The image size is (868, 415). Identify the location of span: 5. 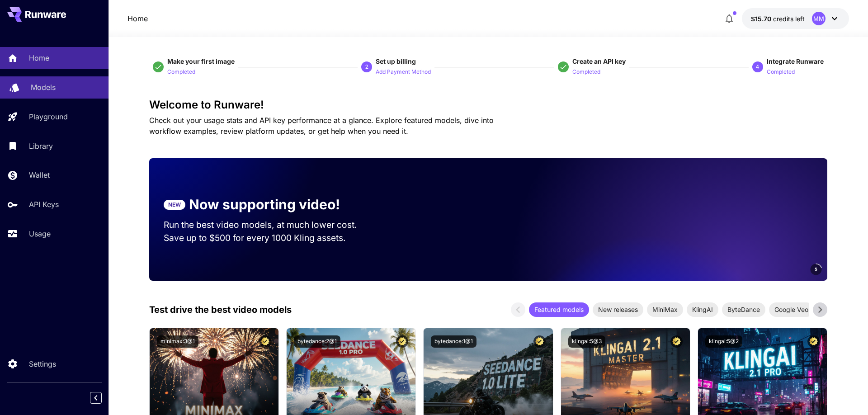
(816, 269).